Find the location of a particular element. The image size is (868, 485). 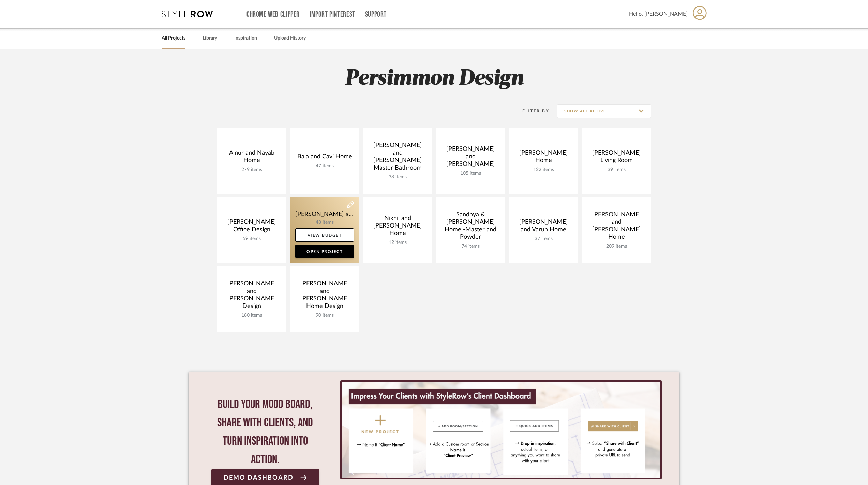

a: Library is located at coordinates (210, 38).